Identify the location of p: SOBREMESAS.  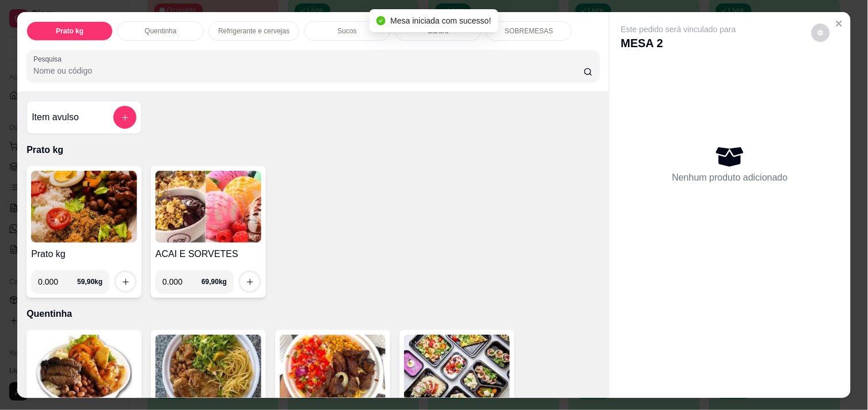
(529, 31).